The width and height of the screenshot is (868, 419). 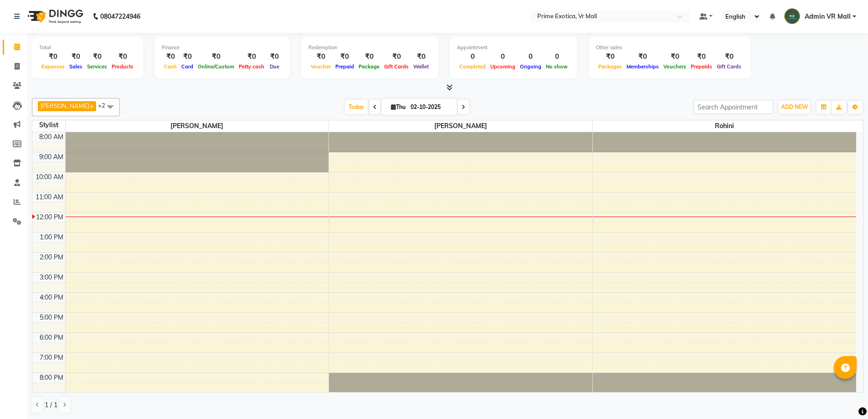 What do you see at coordinates (670, 47) in the screenshot?
I see `div: Other sales` at bounding box center [670, 47].